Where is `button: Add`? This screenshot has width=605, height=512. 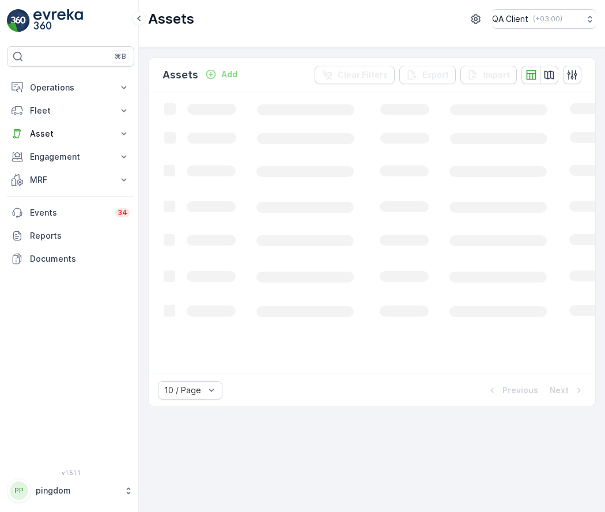
button: Add is located at coordinates (221, 74).